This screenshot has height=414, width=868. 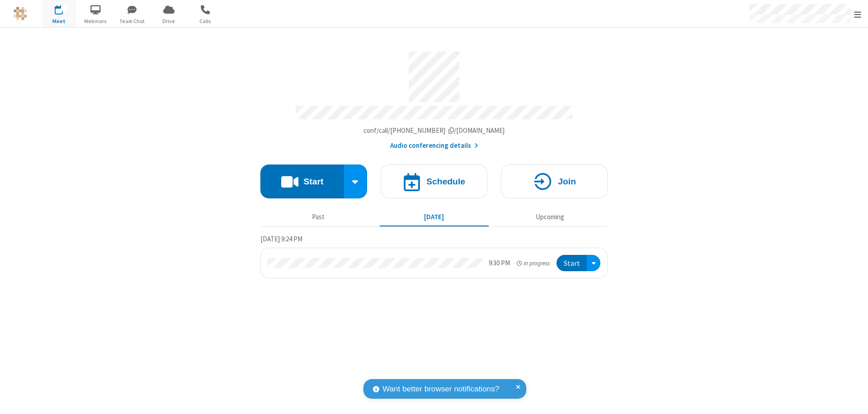 I want to click on em: in progress, so click(x=533, y=263).